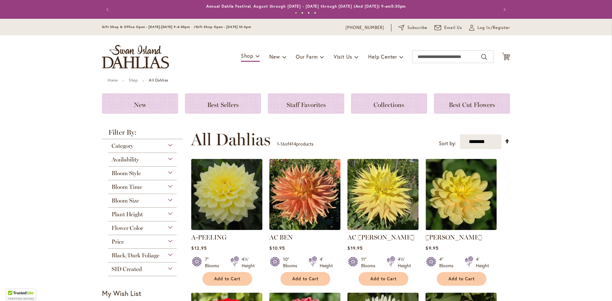 The height and width of the screenshot is (301, 612). What do you see at coordinates (125, 160) in the screenshot?
I see `span: Availability` at bounding box center [125, 160].